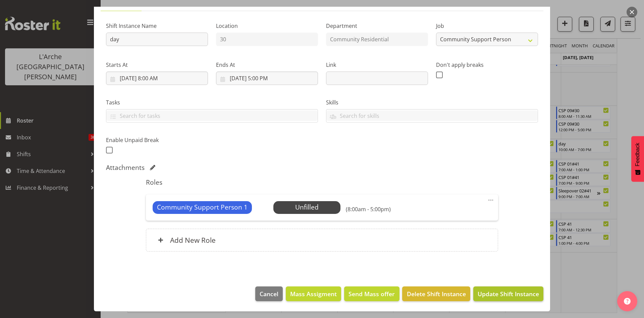 The image size is (644, 318). What do you see at coordinates (125, 168) in the screenshot?
I see `h5: Attachments` at bounding box center [125, 168].